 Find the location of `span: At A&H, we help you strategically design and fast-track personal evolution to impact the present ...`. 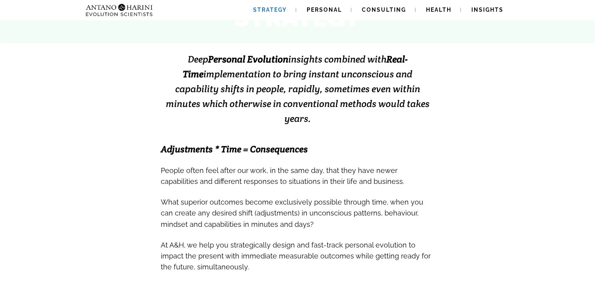

span: At A&H, we help you strategically design and fast-track personal evolution to impact the present ... is located at coordinates (296, 256).